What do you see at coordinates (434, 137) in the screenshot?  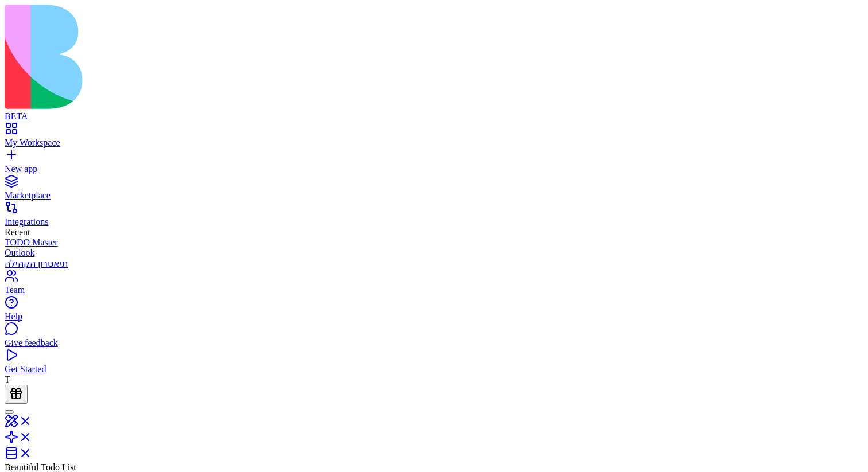 I see `a: My Workspace` at bounding box center [434, 137].